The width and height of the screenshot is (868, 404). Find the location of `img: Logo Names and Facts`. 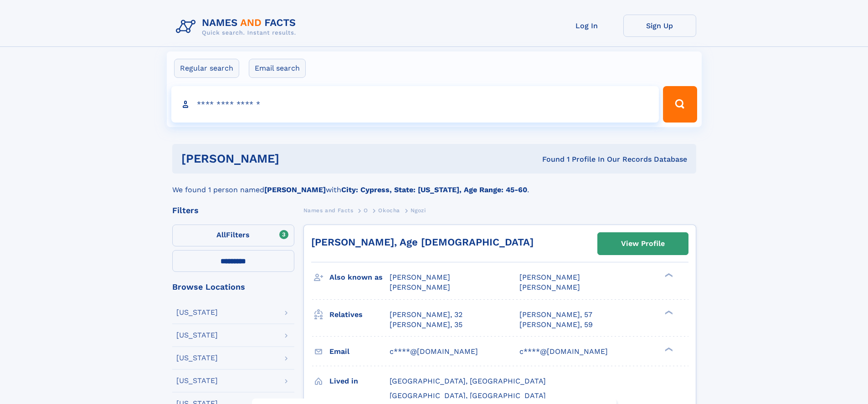

img: Logo Names and Facts is located at coordinates (238, 27).